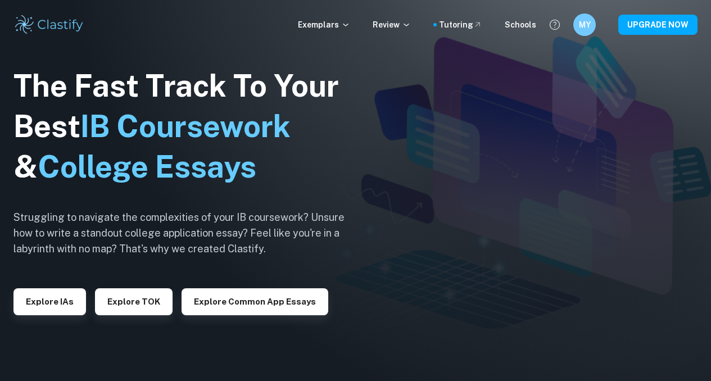 The height and width of the screenshot is (381, 711). Describe the element at coordinates (324, 25) in the screenshot. I see `p: Exemplars` at that location.